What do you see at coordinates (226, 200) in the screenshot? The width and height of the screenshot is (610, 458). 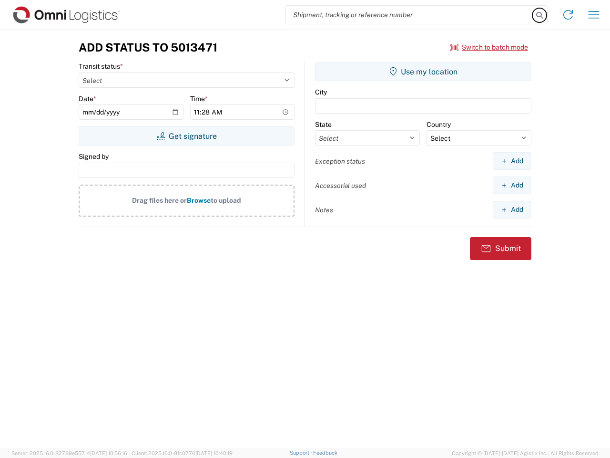 I see `span: to upload` at bounding box center [226, 200].